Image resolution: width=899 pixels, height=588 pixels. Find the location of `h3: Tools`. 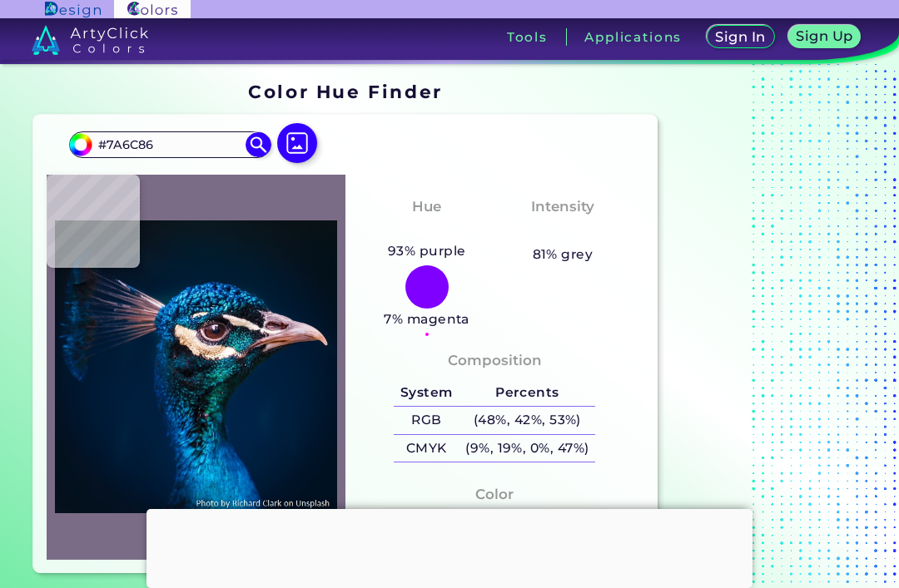

h3: Tools is located at coordinates (527, 37).